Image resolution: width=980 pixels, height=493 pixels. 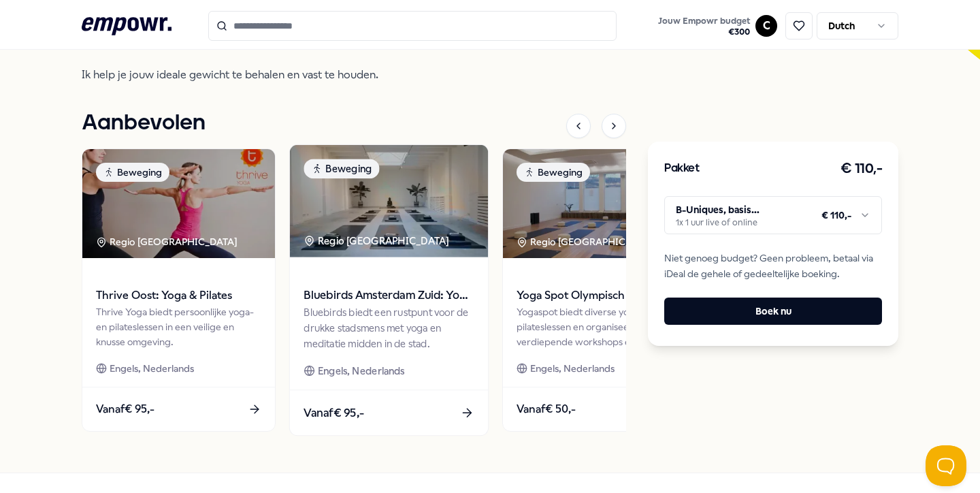 I want to click on span: Bluebirds Amsterdam Zuid: Yoga & Welzijn, so click(x=389, y=296).